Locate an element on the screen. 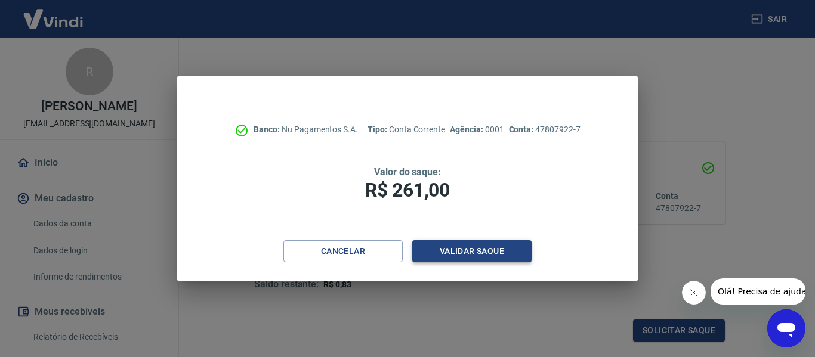  p: Conta Corrente is located at coordinates (406, 129).